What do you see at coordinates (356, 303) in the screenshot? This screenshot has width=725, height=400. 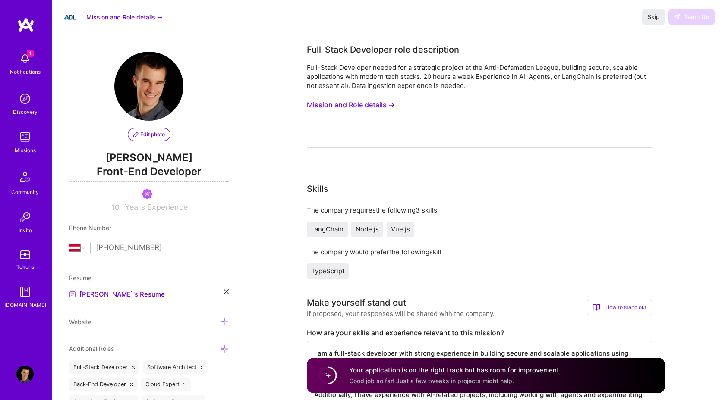 I see `div: Make yourself stand out` at bounding box center [356, 303].